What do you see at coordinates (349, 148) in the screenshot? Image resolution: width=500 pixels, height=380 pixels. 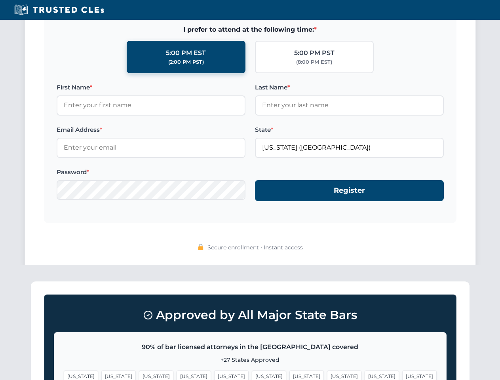 I see `input: Florida (FL)` at bounding box center [349, 148].